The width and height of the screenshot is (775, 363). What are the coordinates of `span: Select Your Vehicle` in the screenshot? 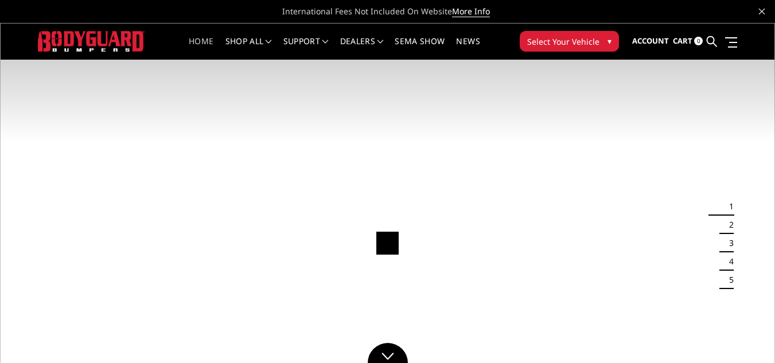 It's located at (564, 41).